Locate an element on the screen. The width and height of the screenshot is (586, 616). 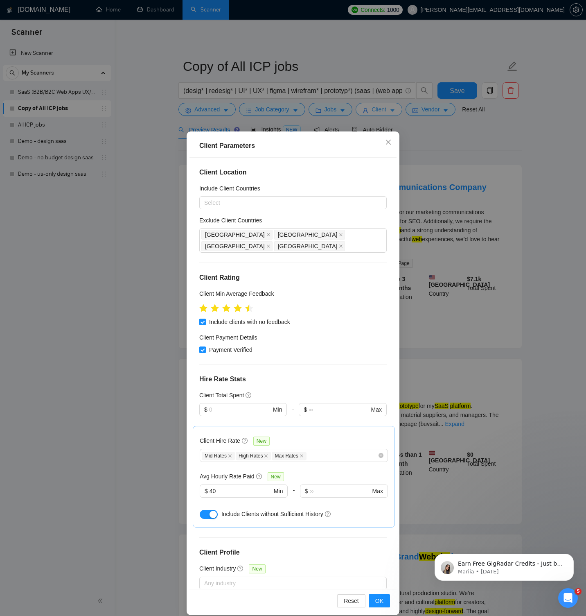
span: OK is located at coordinates (380, 601).